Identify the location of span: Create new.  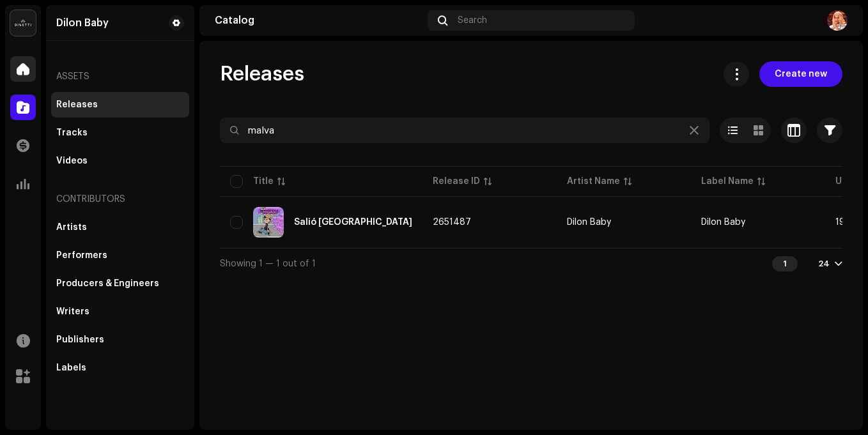
(800, 74).